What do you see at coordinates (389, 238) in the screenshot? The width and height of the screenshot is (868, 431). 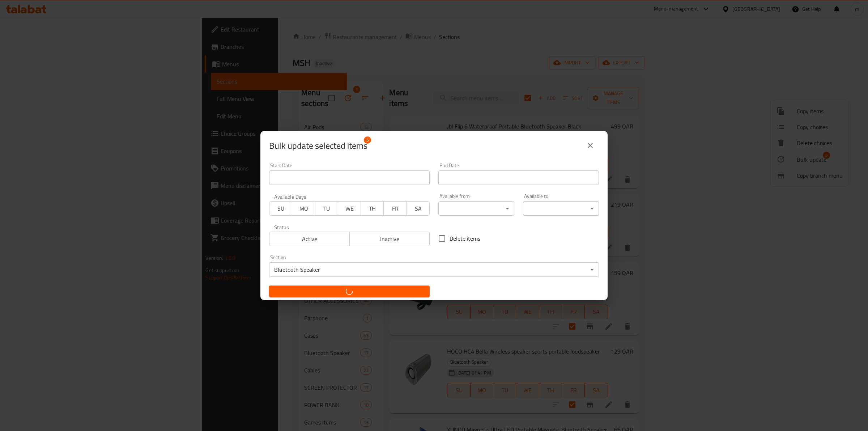 I see `button: Inactive` at bounding box center [389, 238].